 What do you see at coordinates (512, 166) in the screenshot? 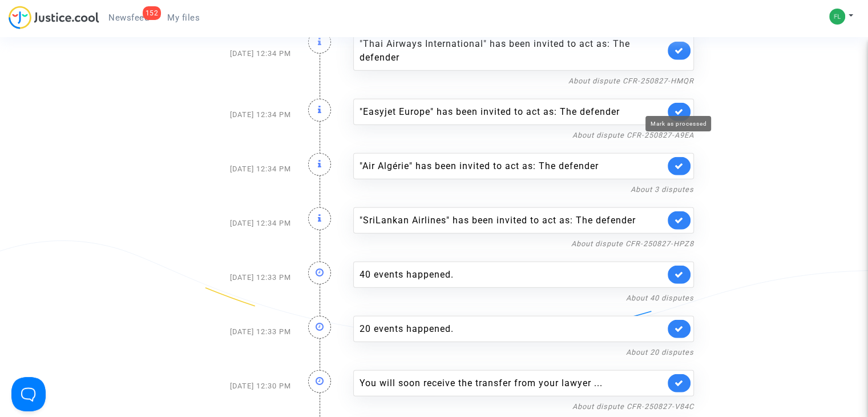
I see `div: "Air Algérie" has been invited to act as: The defender` at bounding box center [512, 166].